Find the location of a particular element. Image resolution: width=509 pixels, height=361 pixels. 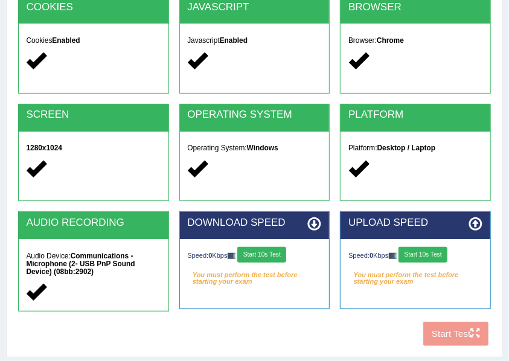

h5: Audio Device: is located at coordinates (93, 264).